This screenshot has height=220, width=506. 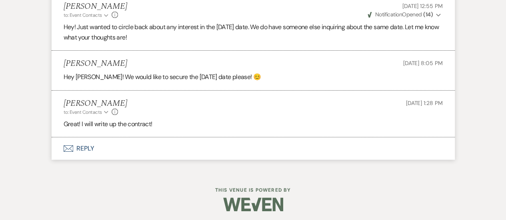 I want to click on button: NotificationOpened (14), so click(x=404, y=14).